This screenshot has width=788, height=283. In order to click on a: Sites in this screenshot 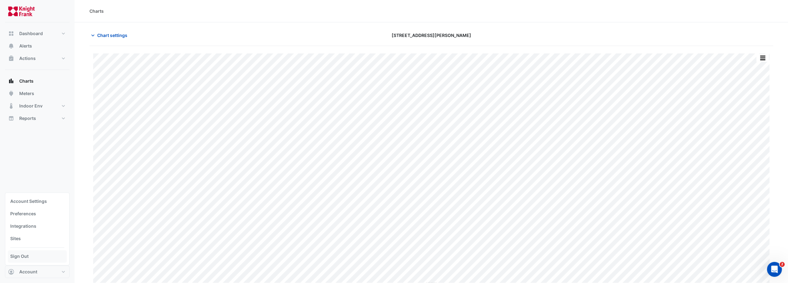, I will do `click(37, 239)`.